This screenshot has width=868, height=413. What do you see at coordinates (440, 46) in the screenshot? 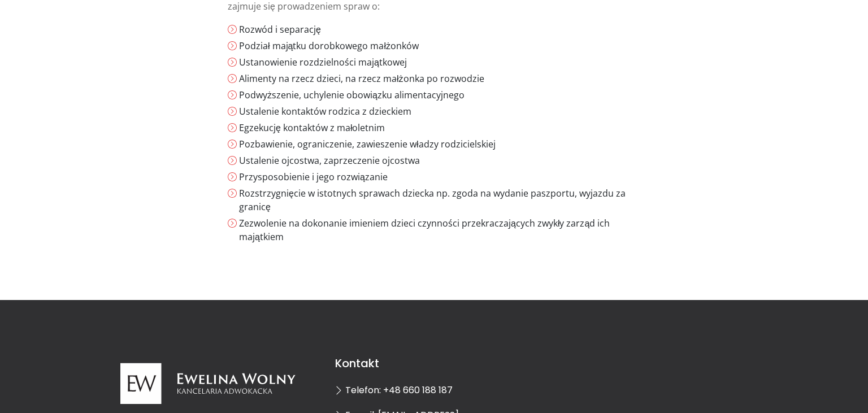
I see `li: Podział majątku dorobkowego małżonków` at bounding box center [440, 46].